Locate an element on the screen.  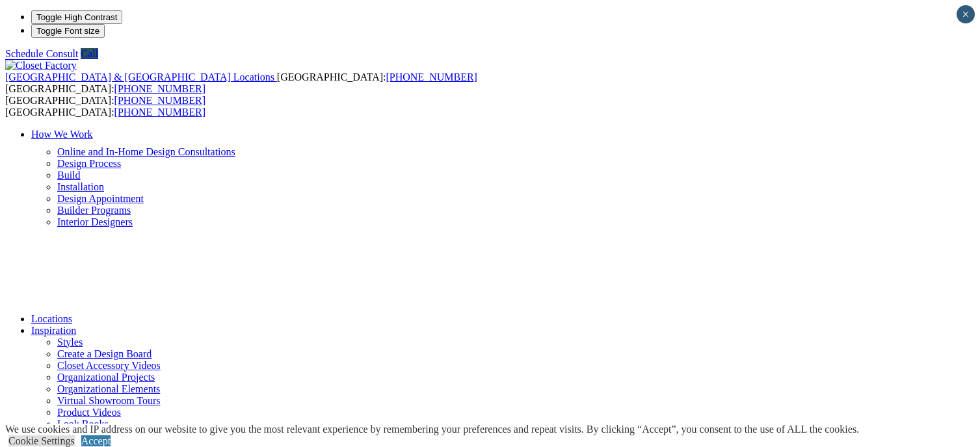
a: Installation is located at coordinates (81, 187).